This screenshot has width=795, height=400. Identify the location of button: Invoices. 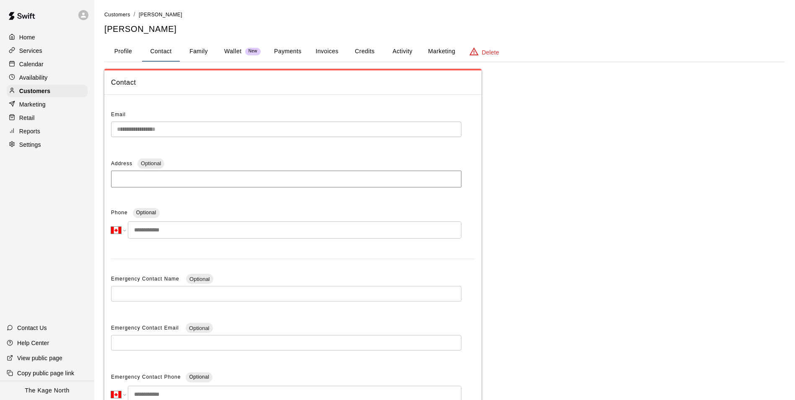
(327, 52).